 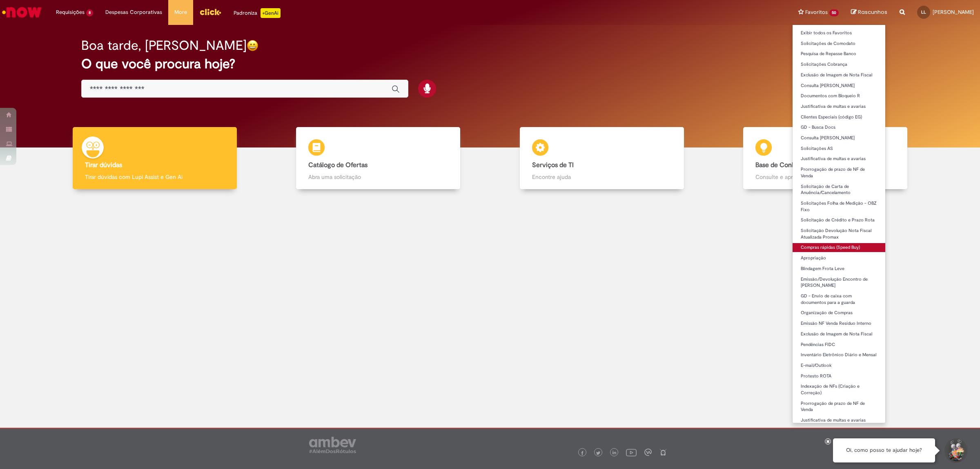 What do you see at coordinates (602, 177) in the screenshot?
I see `p: Encontre ajuda` at bounding box center [602, 177].